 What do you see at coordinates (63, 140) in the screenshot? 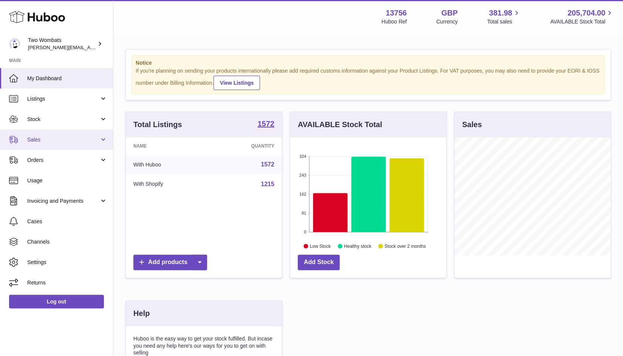
I see `span: Sales` at bounding box center [63, 140].